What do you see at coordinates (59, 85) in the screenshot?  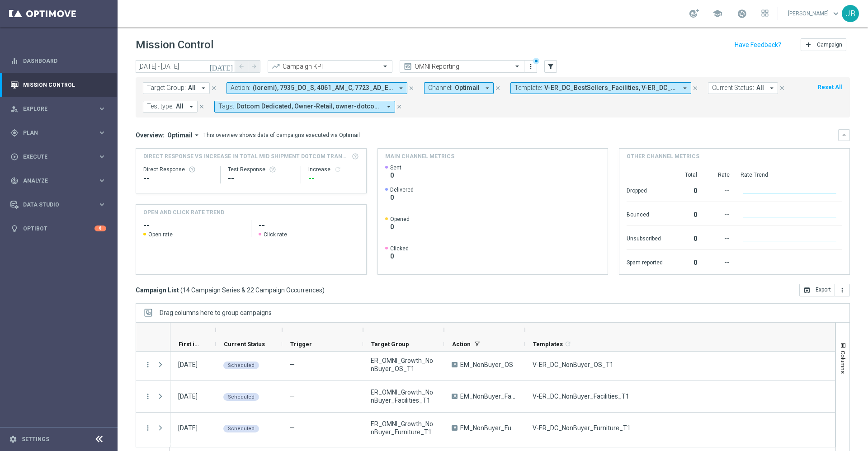 I see `div: Mission Control` at bounding box center [59, 85].